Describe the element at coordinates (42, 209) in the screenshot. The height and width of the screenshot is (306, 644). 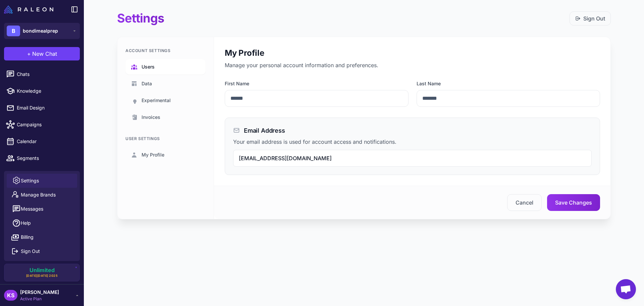
I see `button: Messages` at that location.